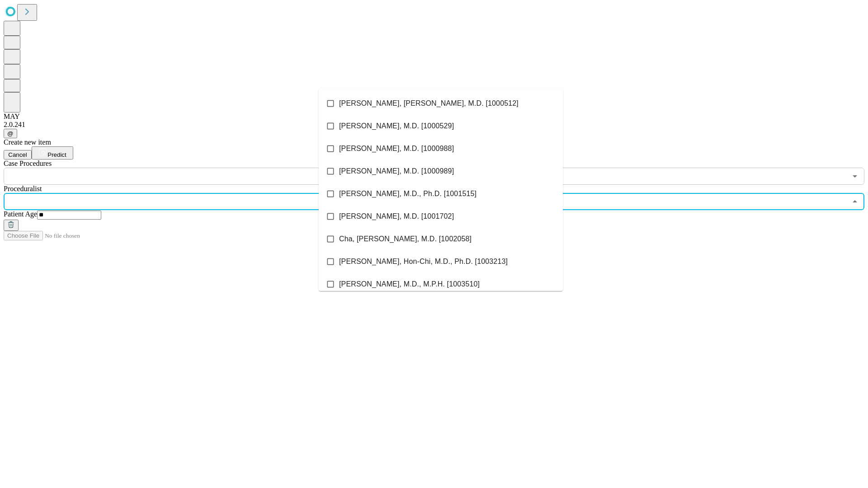  What do you see at coordinates (23, 189) in the screenshot?
I see `span: Proceduralist` at bounding box center [23, 189].